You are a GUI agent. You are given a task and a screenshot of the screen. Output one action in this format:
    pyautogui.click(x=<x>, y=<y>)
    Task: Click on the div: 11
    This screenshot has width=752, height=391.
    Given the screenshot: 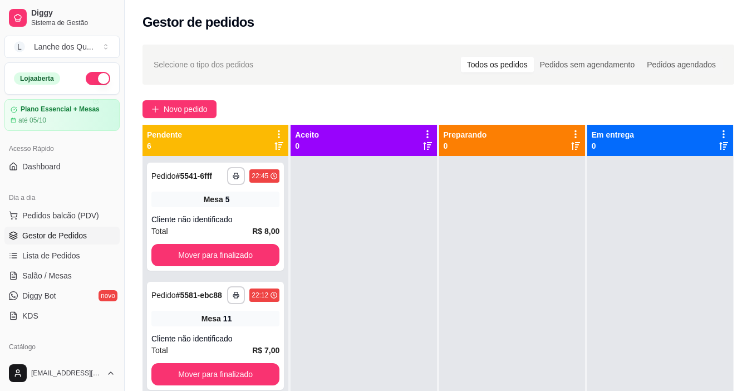 What is the action you would take?
    pyautogui.click(x=228, y=318)
    